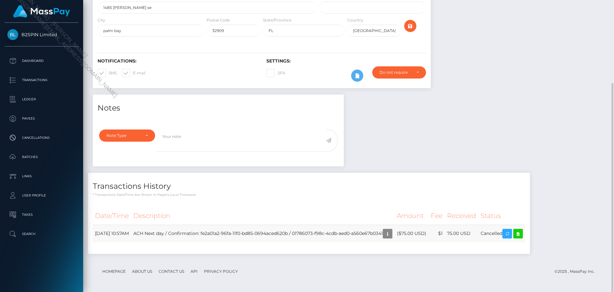  What do you see at coordinates (42, 234) in the screenshot?
I see `a: Search` at bounding box center [42, 234].